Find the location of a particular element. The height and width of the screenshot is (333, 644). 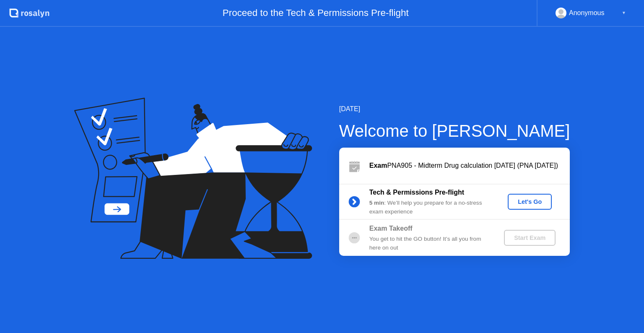

b: 5 min is located at coordinates (377, 203).